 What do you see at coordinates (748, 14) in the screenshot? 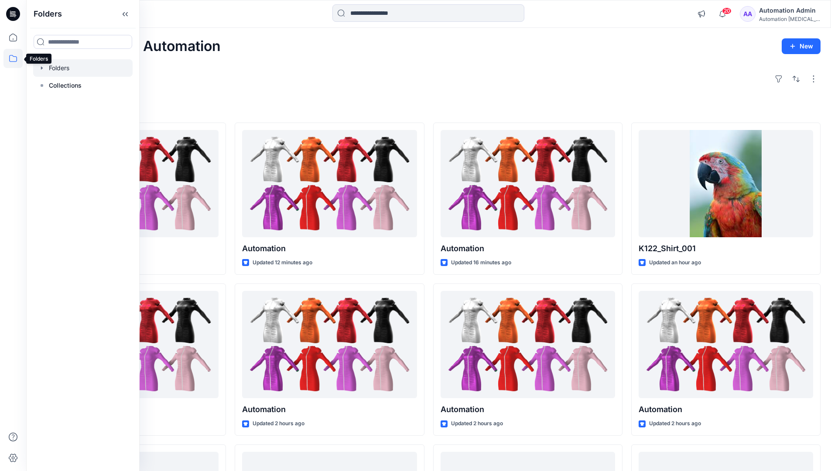
I see `div: AA` at bounding box center [748, 14].